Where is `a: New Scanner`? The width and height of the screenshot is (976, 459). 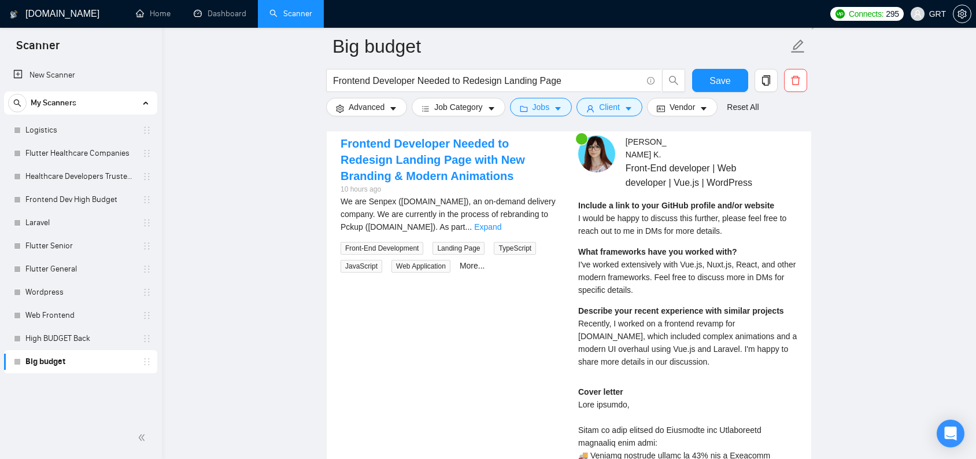
a: New Scanner is located at coordinates (80, 75).